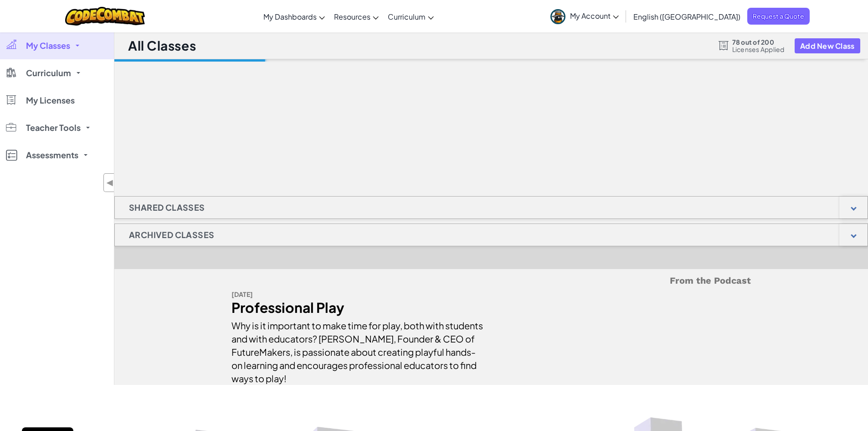  Describe the element at coordinates (48, 45) in the screenshot. I see `span: My Classes` at that location.